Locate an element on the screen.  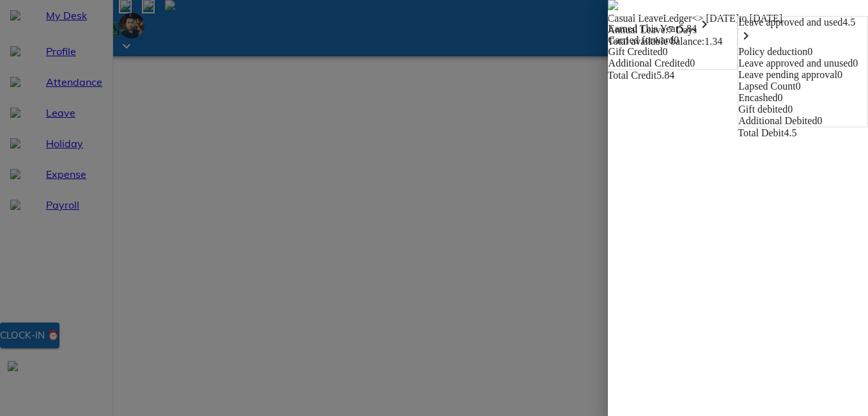
span: Additional Debited is located at coordinates (778, 120).